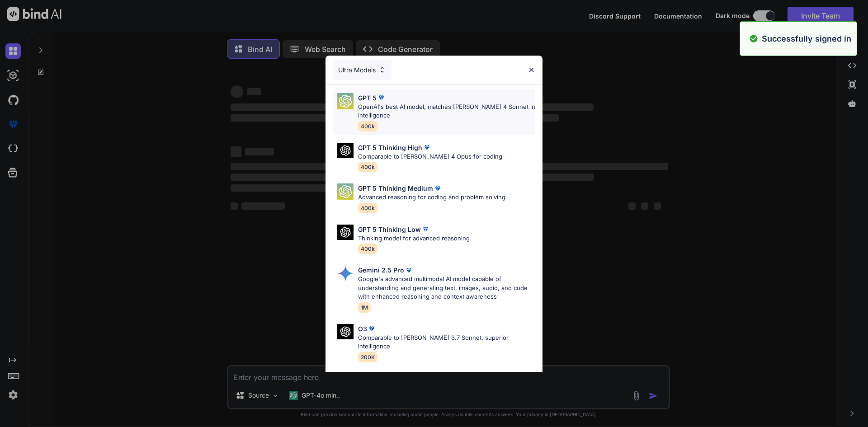 The image size is (868, 427). What do you see at coordinates (396, 188) in the screenshot?
I see `p: GPT 5 Thinking Medium` at bounding box center [396, 188].